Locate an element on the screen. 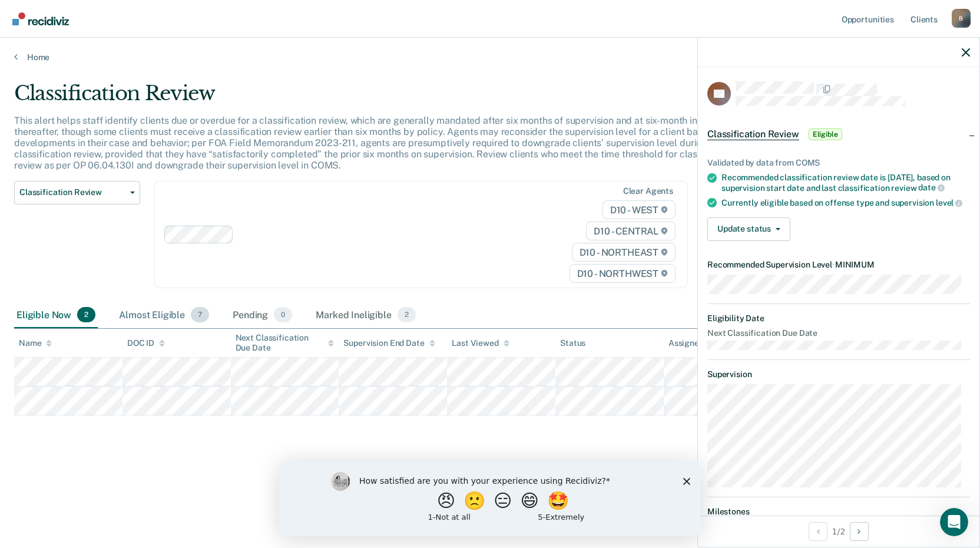 The width and height of the screenshot is (980, 548). div: B is located at coordinates (961, 19).